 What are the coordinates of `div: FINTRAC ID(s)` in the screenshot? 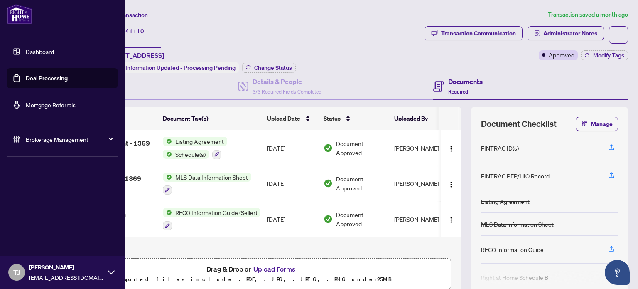 It's located at (500, 148).